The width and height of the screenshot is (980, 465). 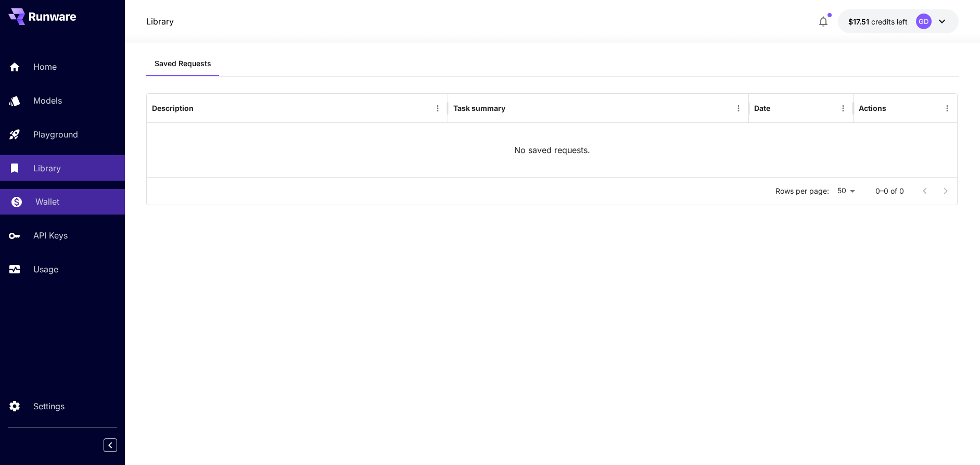 I want to click on p: Rows per page:, so click(x=802, y=191).